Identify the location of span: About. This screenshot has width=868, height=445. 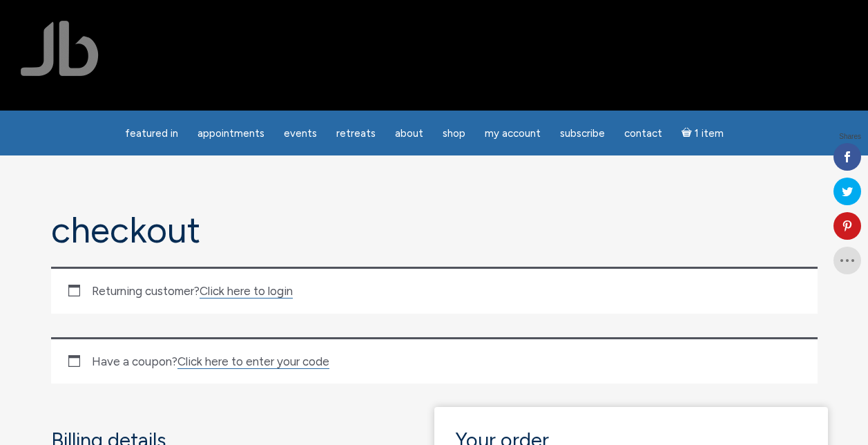
(409, 134).